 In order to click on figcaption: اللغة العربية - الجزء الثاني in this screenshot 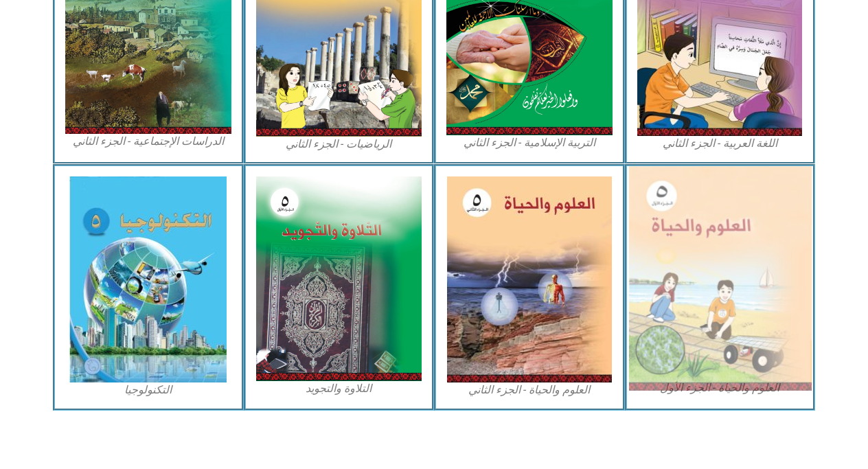, I will do `click(721, 143)`.